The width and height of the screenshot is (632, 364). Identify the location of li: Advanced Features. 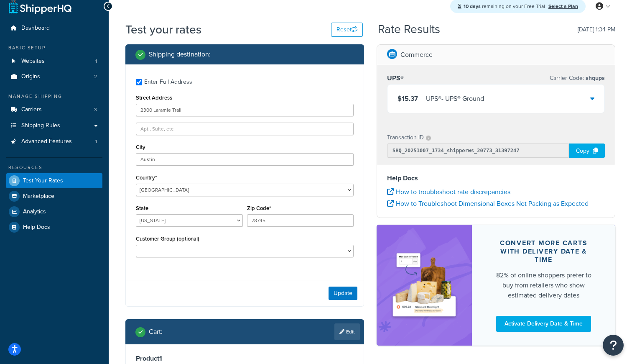
(55, 141).